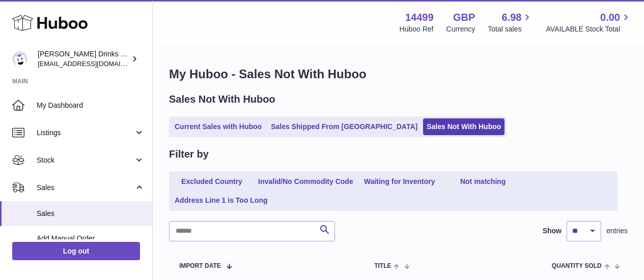  Describe the element at coordinates (464, 17) in the screenshot. I see `strong: GBP` at that location.